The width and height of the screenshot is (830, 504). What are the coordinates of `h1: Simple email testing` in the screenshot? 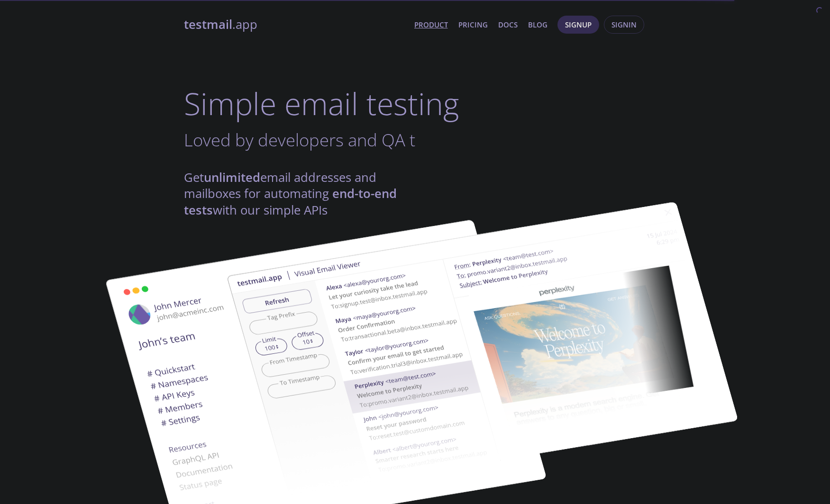 It's located at (415, 103).